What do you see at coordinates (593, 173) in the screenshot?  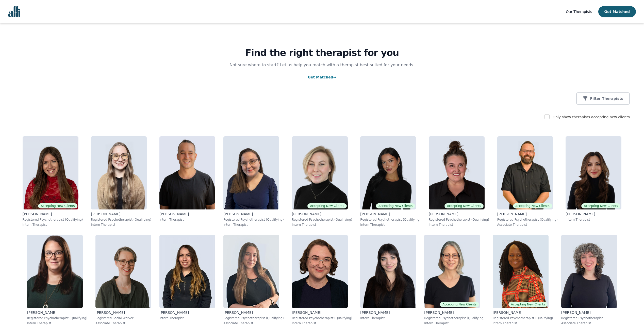 I see `img: Saba_Salemi` at bounding box center [593, 173].